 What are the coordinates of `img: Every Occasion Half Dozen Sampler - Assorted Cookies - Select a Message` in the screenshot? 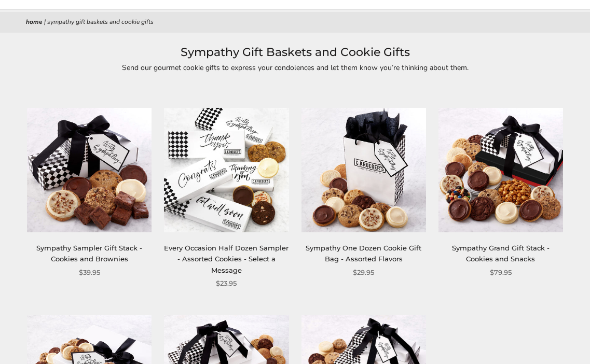 It's located at (226, 170).